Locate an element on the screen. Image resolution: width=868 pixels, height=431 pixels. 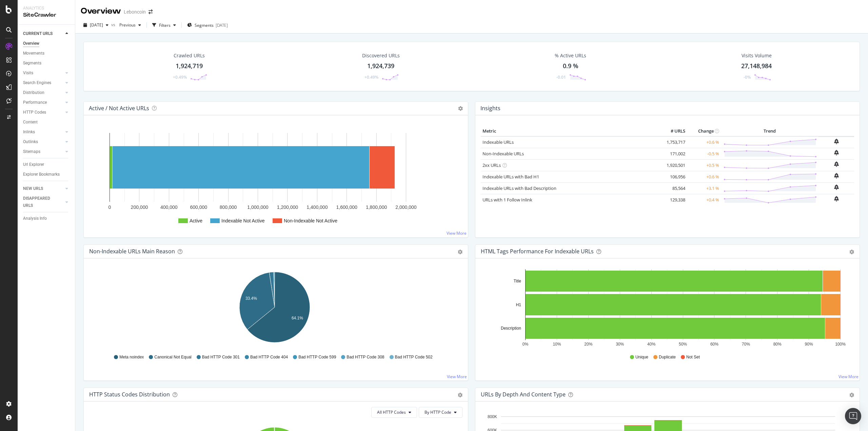
div: Crawled URLs is located at coordinates (189, 56).